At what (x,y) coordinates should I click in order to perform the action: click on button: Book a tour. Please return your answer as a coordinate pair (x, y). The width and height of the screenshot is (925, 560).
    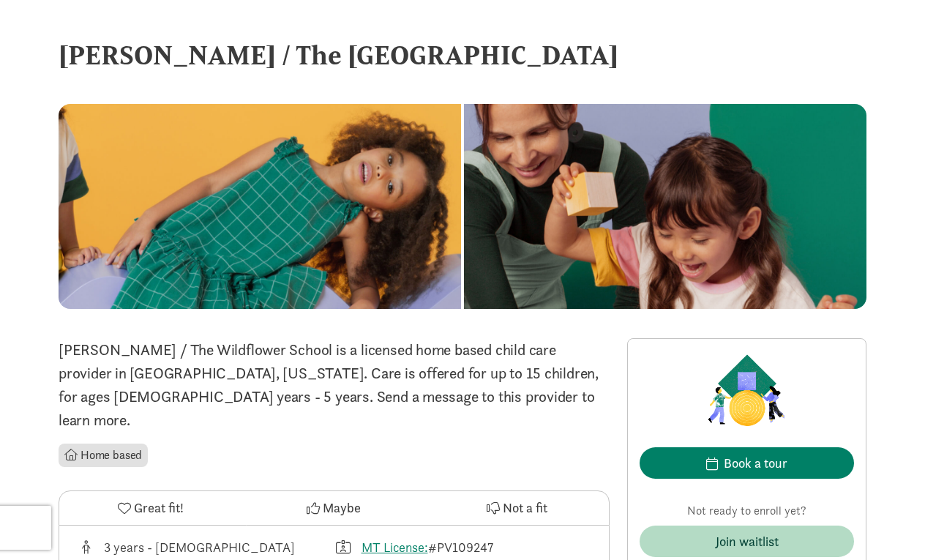
    Looking at the image, I should click on (747, 463).